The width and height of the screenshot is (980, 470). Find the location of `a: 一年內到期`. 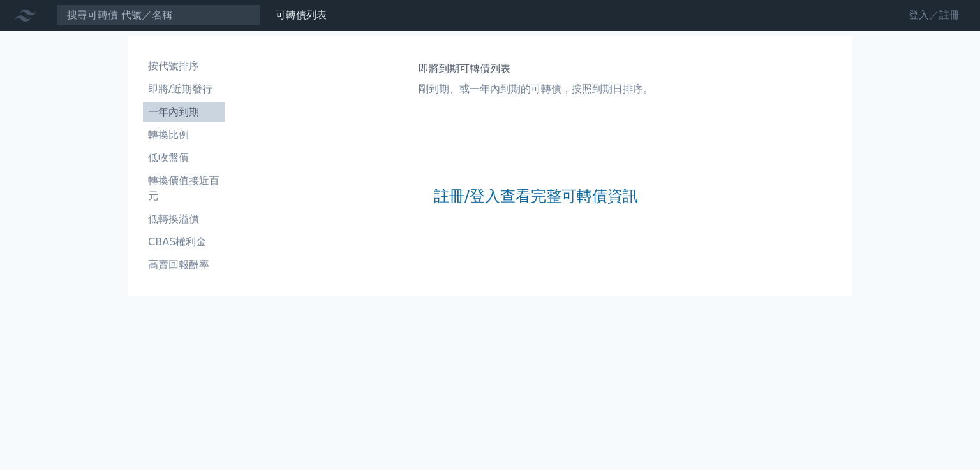

a: 一年內到期 is located at coordinates (184, 112).